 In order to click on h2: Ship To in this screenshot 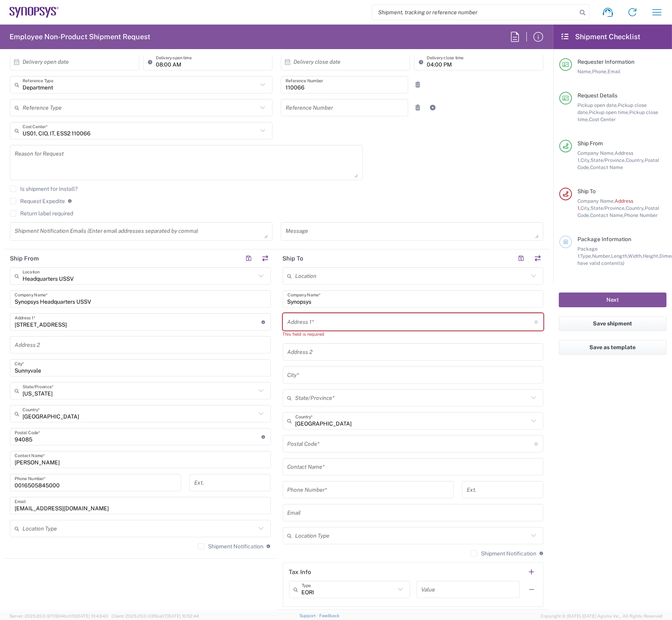, I will do `click(293, 258)`.